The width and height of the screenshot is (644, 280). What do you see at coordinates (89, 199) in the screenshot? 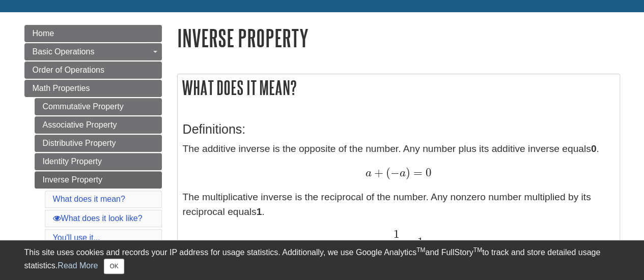
I see `a: What does it mean?` at bounding box center [89, 199].